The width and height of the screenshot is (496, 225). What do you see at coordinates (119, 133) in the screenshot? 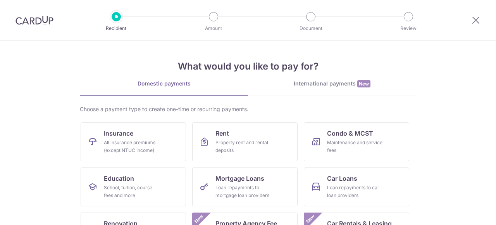
I see `span: Insurance` at bounding box center [119, 133].